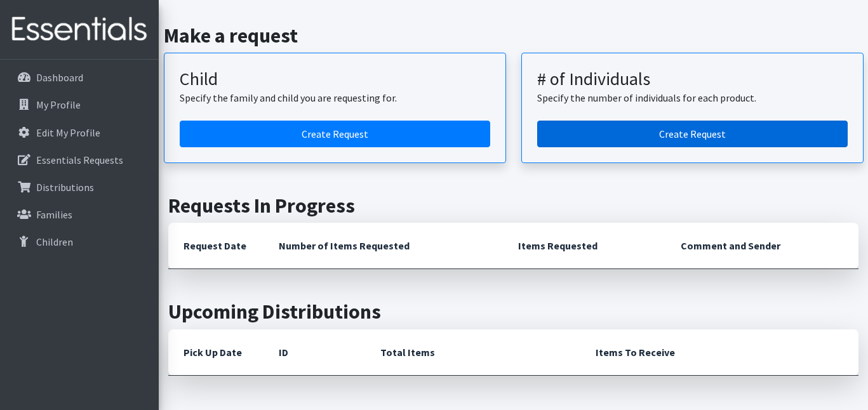 This screenshot has height=410, width=868. What do you see at coordinates (314, 352) in the screenshot?
I see `th: ID` at bounding box center [314, 352].